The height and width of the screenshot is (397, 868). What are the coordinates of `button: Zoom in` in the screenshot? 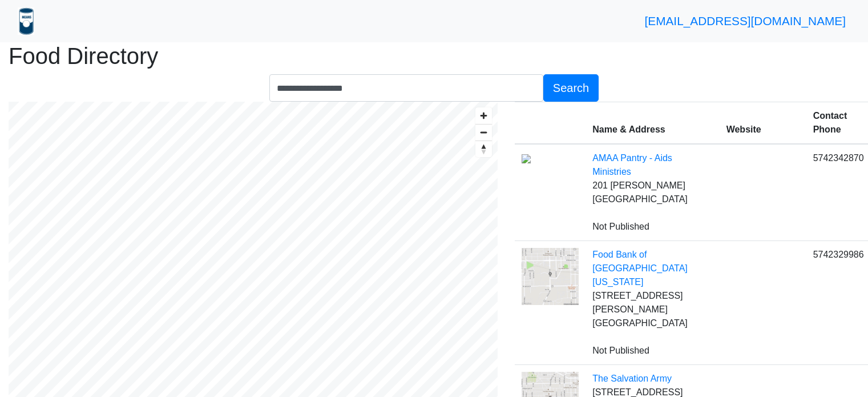 It's located at (483, 115).